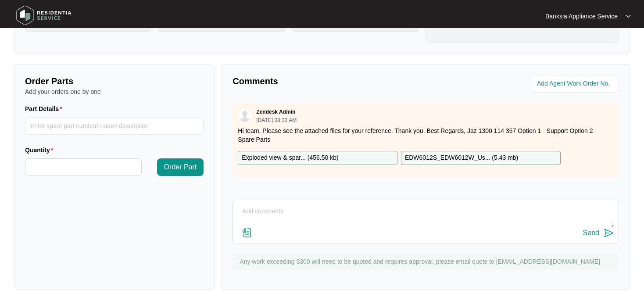 The height and width of the screenshot is (301, 644). Describe the element at coordinates (114, 126) in the screenshot. I see `input: Part Details` at that location.